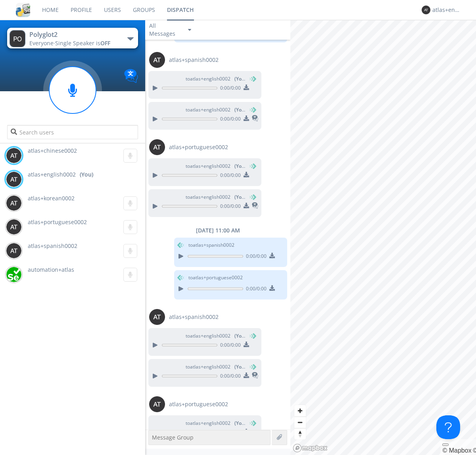 Image resolution: width=476 pixels, height=455 pixels. I want to click on a: Mapbox, so click(457, 450).